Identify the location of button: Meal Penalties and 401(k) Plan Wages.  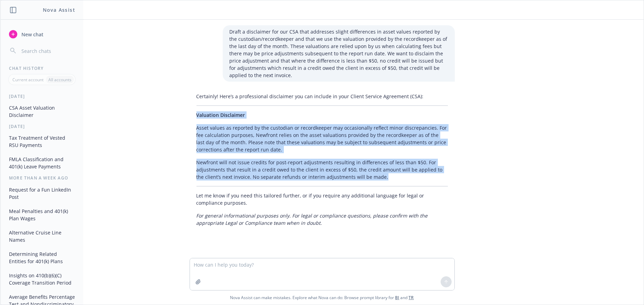
(42, 215).